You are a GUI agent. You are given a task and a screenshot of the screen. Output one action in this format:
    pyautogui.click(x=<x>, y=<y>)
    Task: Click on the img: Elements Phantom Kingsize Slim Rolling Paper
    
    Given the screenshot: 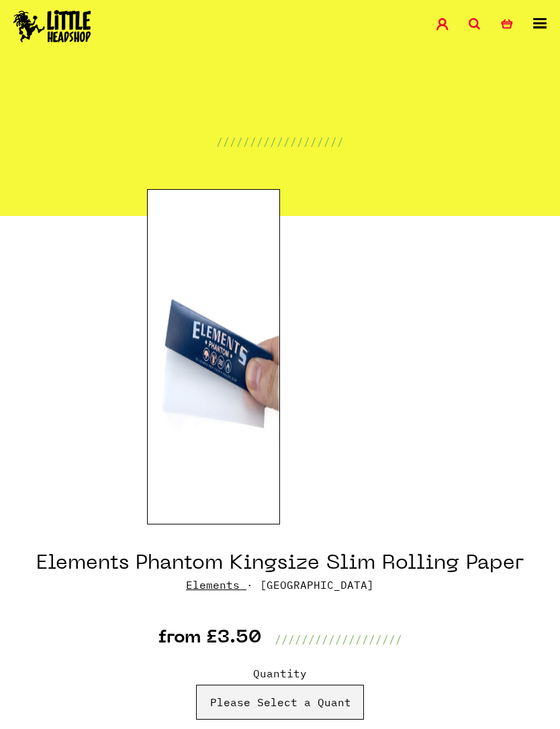 What is the action you would take?
    pyautogui.click(x=213, y=357)
    